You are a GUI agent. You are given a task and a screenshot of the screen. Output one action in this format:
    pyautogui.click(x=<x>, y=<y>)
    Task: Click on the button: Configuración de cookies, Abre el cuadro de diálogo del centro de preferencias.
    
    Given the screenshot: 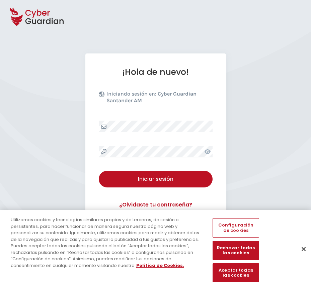 What is the action you would take?
    pyautogui.click(x=236, y=228)
    